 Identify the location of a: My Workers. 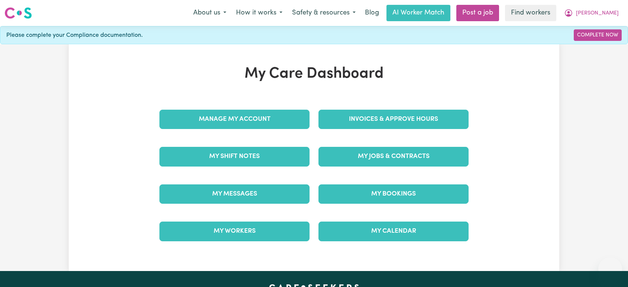
(234, 231).